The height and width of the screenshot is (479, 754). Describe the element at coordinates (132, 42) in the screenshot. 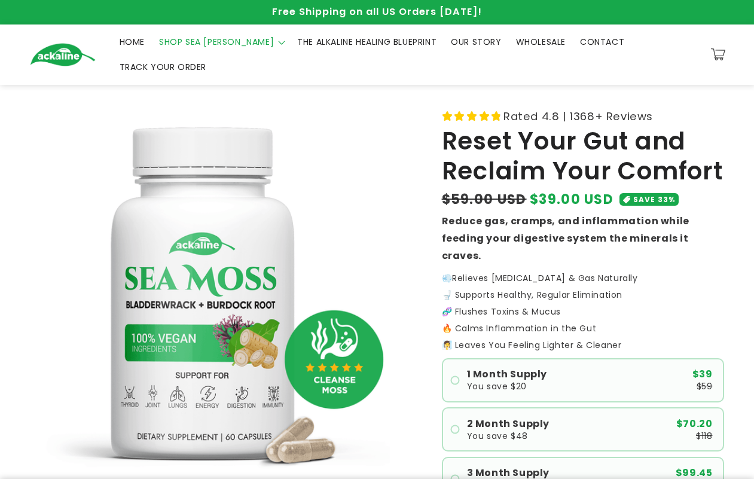

I see `span: HOME` at that location.